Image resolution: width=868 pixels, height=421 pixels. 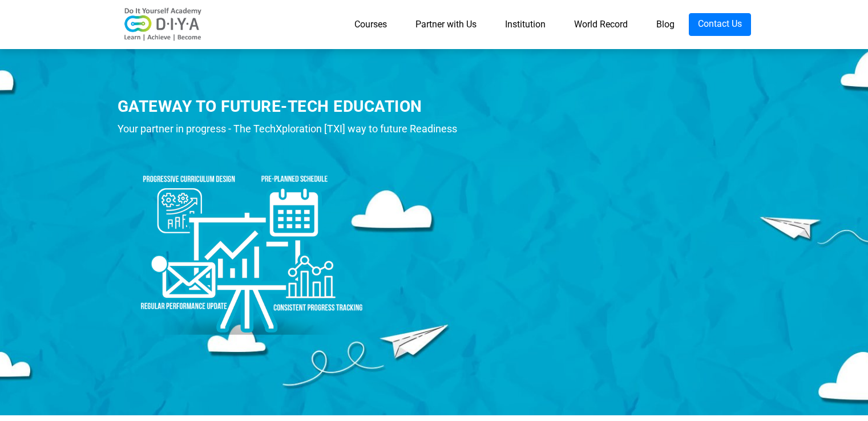 I want to click on img: ins-prod1.png, so click(x=249, y=241).